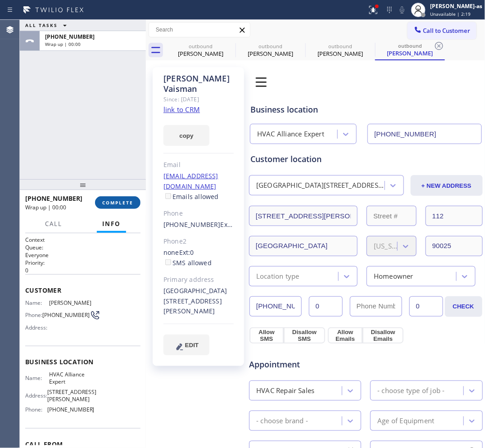 The height and width of the screenshot is (448, 485). I want to click on h1: Context, so click(83, 240).